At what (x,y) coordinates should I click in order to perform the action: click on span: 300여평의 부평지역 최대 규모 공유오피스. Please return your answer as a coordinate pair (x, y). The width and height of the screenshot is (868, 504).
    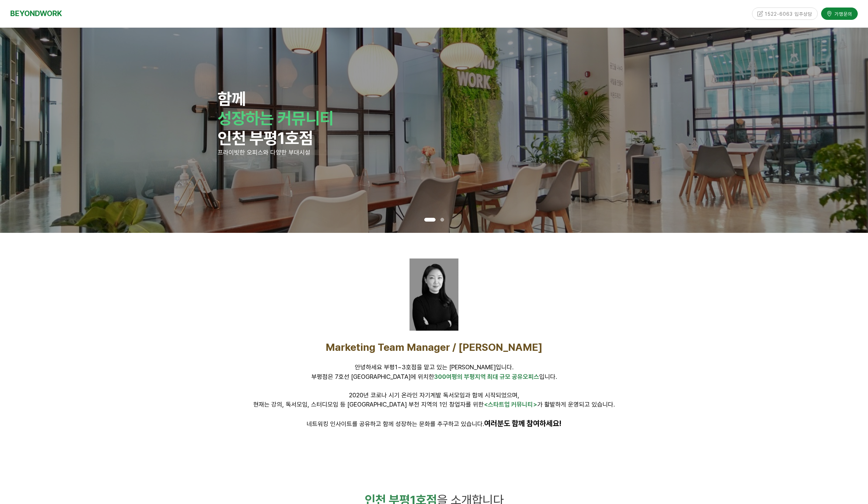
    Looking at the image, I should click on (487, 376).